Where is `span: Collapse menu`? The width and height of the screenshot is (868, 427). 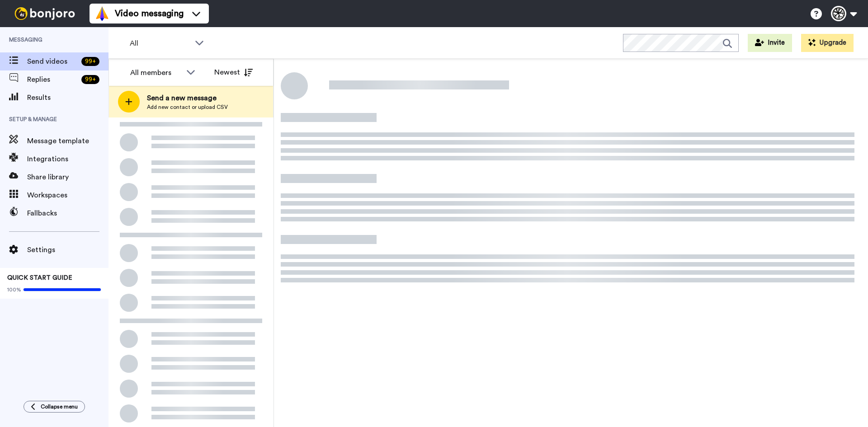 span: Collapse menu is located at coordinates (59, 407).